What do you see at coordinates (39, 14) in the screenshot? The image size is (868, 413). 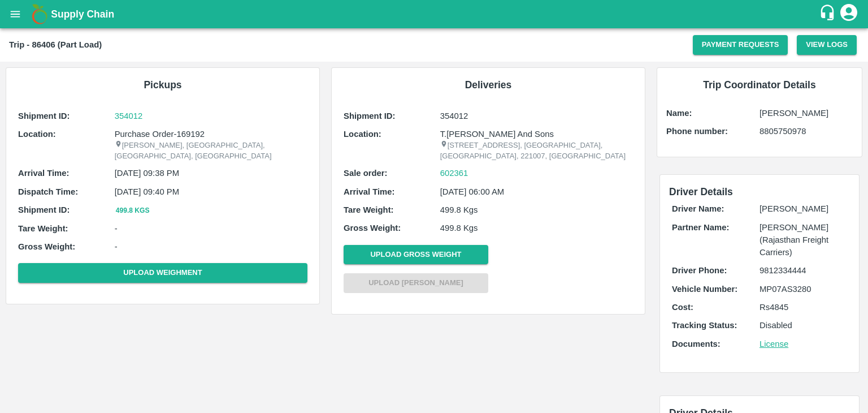 I see `img: logo` at bounding box center [39, 14].